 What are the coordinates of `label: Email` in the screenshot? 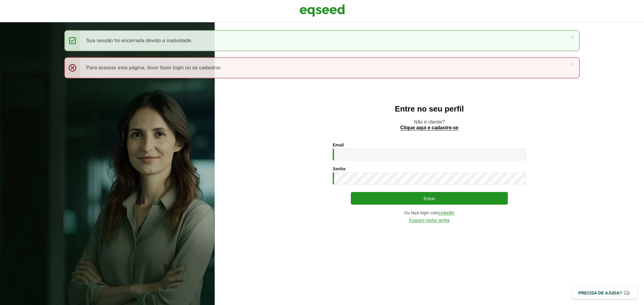 It's located at (338, 145).